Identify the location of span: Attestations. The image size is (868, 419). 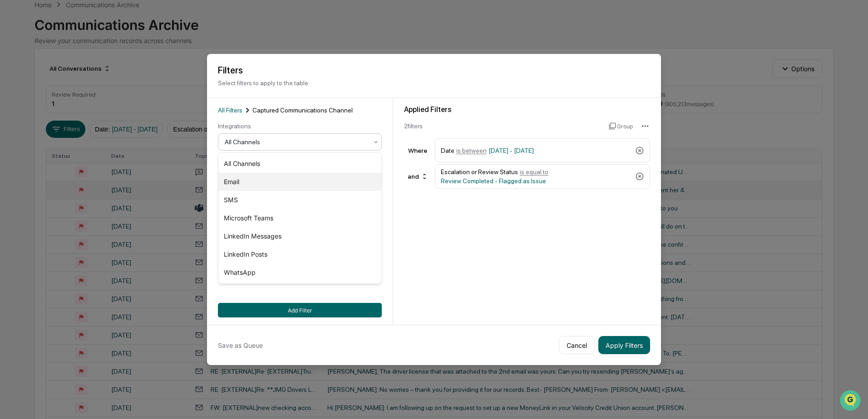
(93, 190).